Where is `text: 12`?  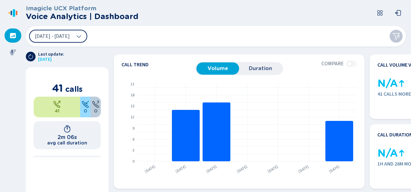
text: 12 is located at coordinates (133, 117).